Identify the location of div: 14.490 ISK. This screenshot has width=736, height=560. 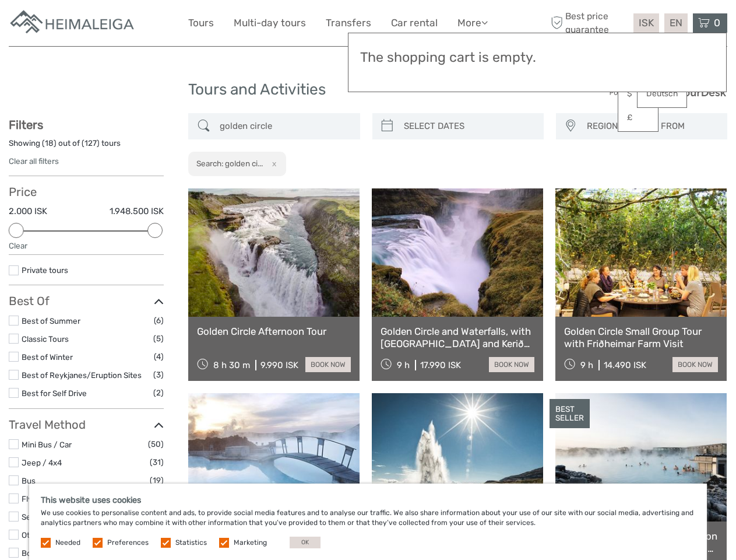
(625, 365).